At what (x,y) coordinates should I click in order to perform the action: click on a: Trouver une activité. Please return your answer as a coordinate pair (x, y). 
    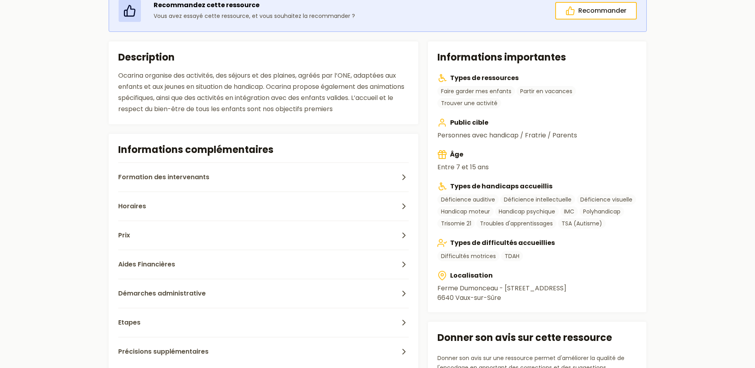
    Looking at the image, I should click on (469, 103).